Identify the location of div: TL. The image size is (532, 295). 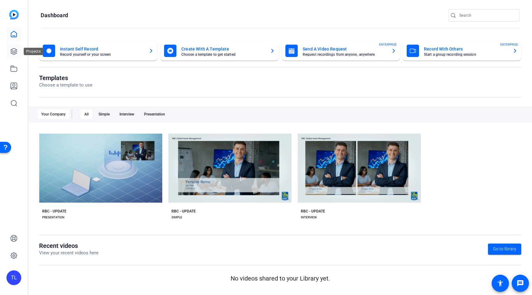
(14, 278).